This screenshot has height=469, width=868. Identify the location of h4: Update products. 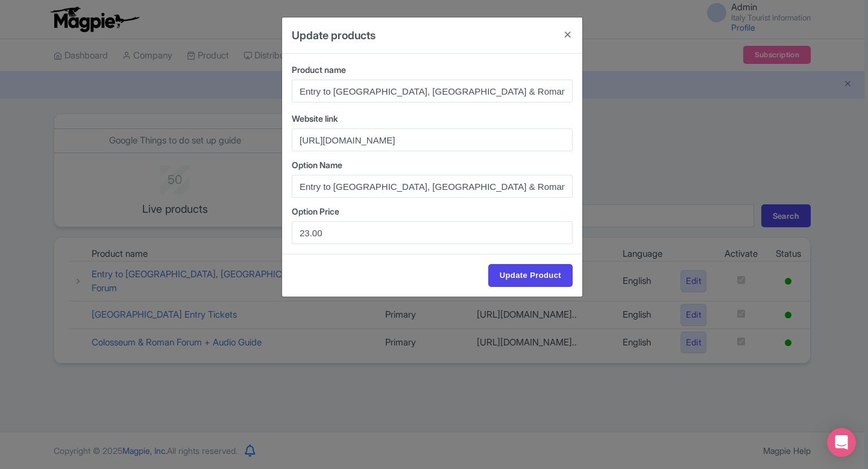
(333, 35).